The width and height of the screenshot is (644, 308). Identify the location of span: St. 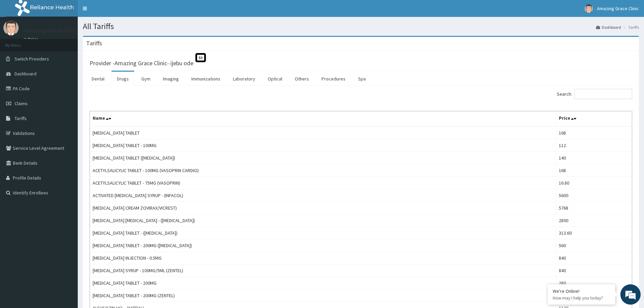
(200, 57).